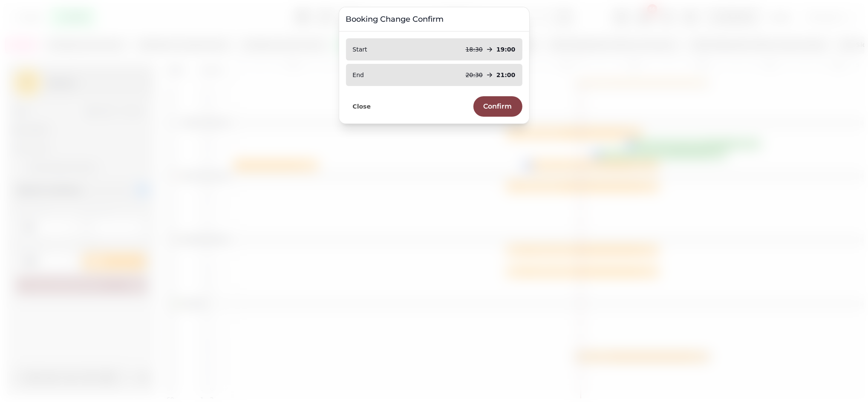 The height and width of the screenshot is (402, 868). Describe the element at coordinates (498, 106) in the screenshot. I see `button: Confirm` at that location.